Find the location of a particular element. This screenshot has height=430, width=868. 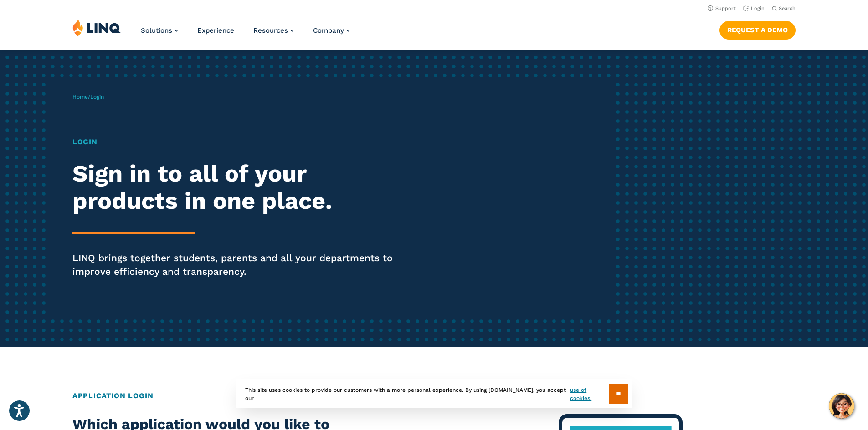

nav: Button Navigation is located at coordinates (757, 29).